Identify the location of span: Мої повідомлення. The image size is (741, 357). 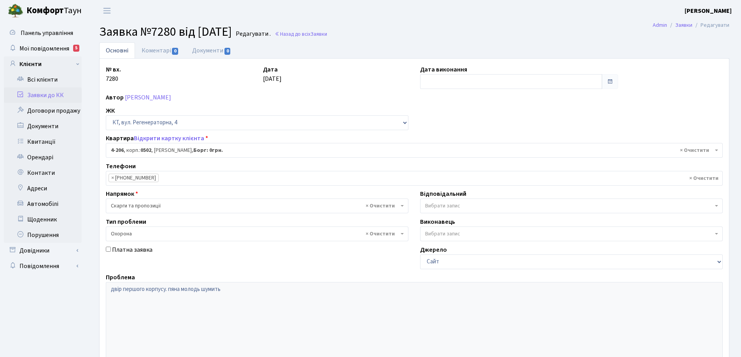
(44, 49).